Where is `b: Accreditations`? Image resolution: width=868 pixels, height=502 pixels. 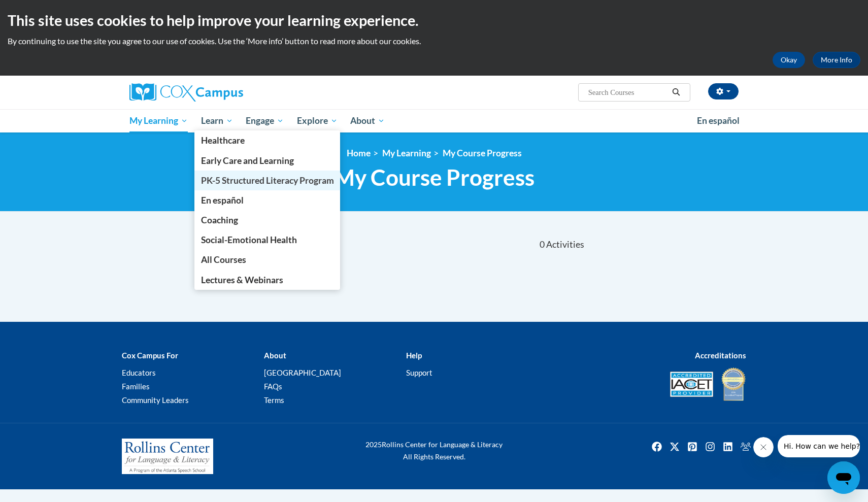
b: Accreditations is located at coordinates (720, 356).